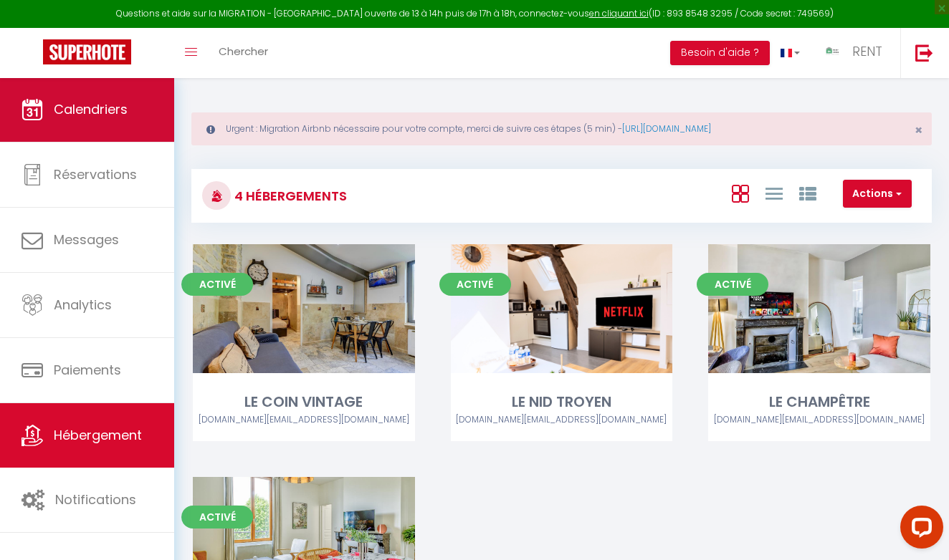 The height and width of the screenshot is (560, 949). Describe the element at coordinates (867, 51) in the screenshot. I see `span: RENT` at that location.